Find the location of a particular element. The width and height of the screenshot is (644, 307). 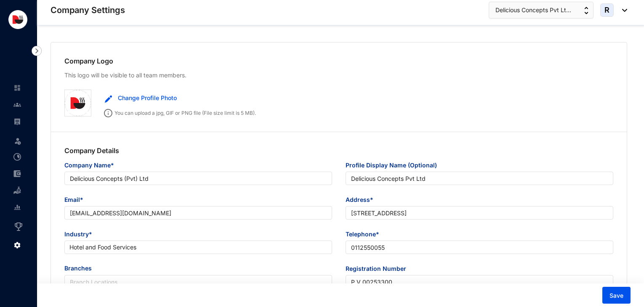

label: Industry* is located at coordinates (81, 235).